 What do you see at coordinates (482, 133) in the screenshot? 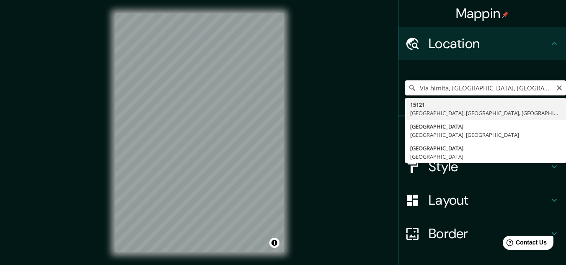
I see `div: Pins` at bounding box center [482, 133].